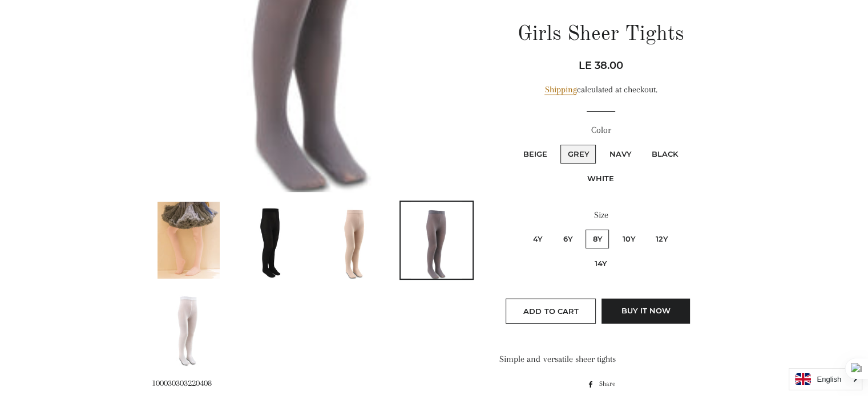 This screenshot has height=396, width=868. I want to click on a: Shipping, so click(560, 89).